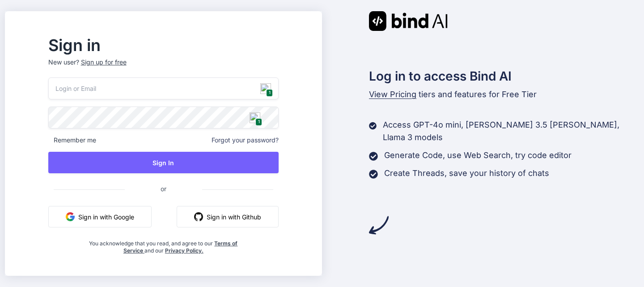  I want to click on input: Login or Email, so click(163, 88).